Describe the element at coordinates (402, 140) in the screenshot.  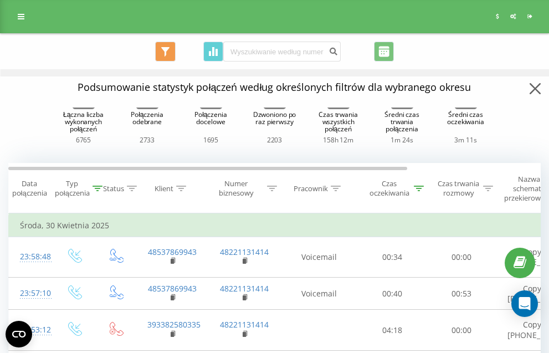
I see `div: 1m 24s` at that location.